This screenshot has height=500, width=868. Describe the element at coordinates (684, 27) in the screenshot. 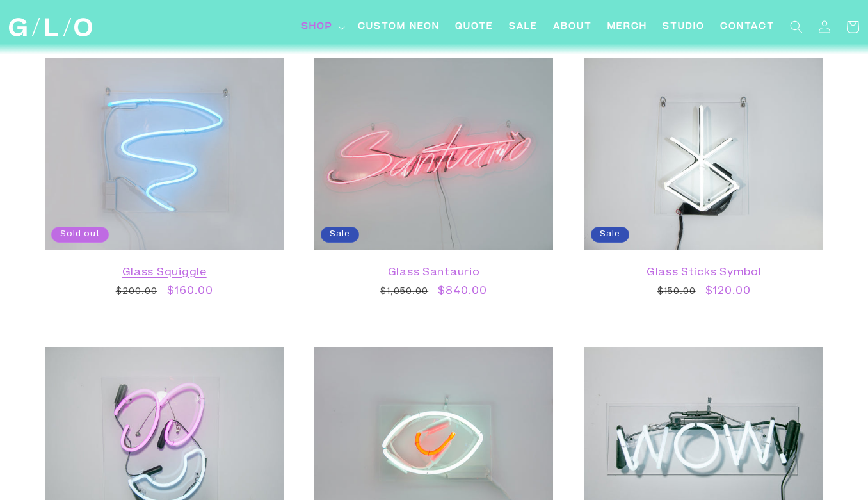

I see `a: Studio` at that location.